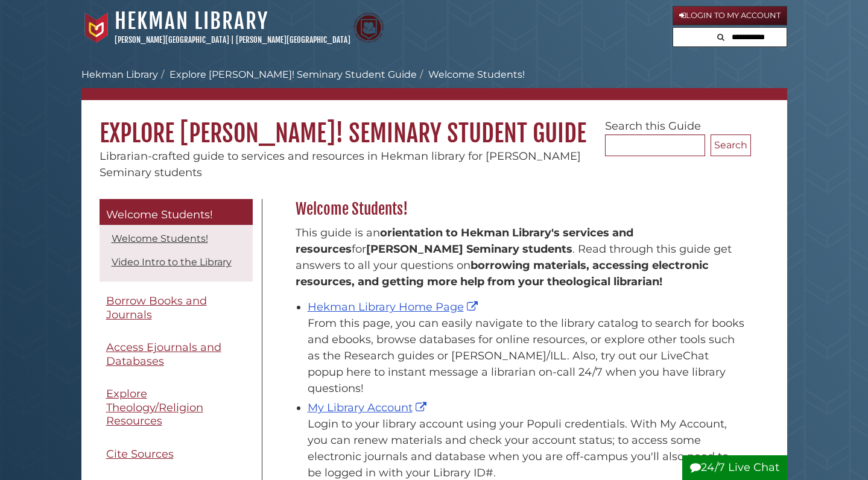 The image size is (868, 480). I want to click on img: Calvin Theological Seminary, so click(368, 28).